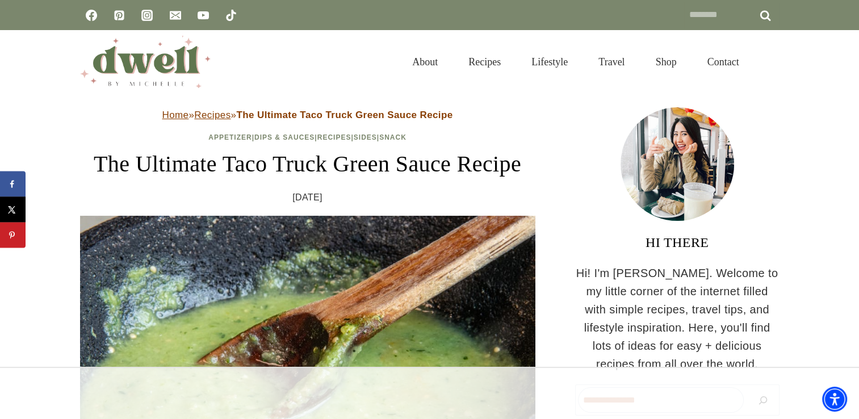  What do you see at coordinates (119, 15) in the screenshot?
I see `a: Pinterest` at bounding box center [119, 15].